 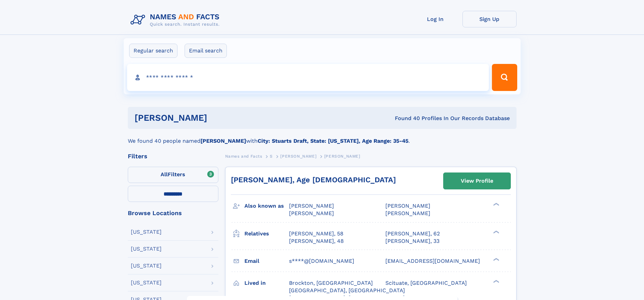 What do you see at coordinates (206, 51) in the screenshot?
I see `label: Email search` at bounding box center [206, 51].